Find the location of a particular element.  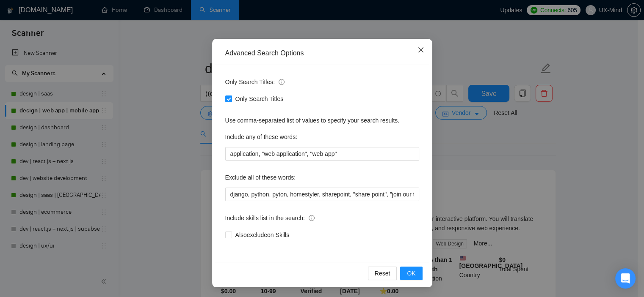

label: Include any of these words: is located at coordinates (261, 137).